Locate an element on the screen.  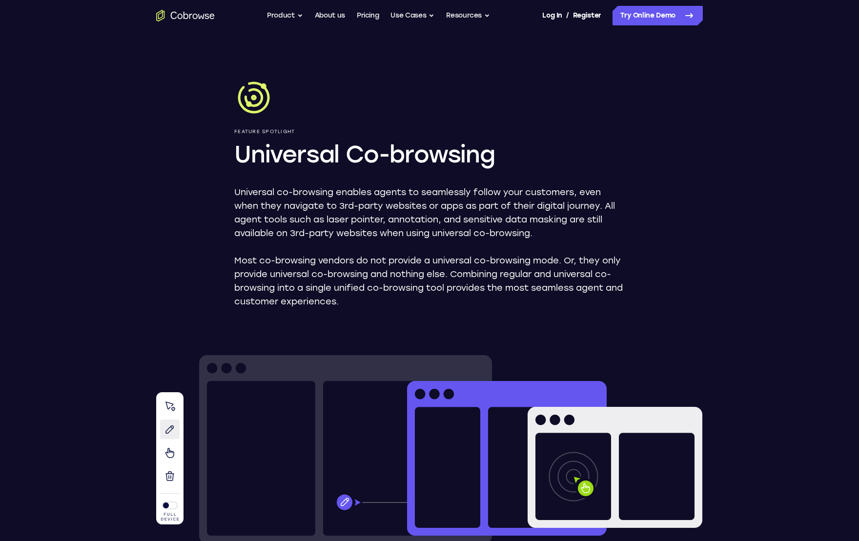
button: Use Cases is located at coordinates (412, 16).